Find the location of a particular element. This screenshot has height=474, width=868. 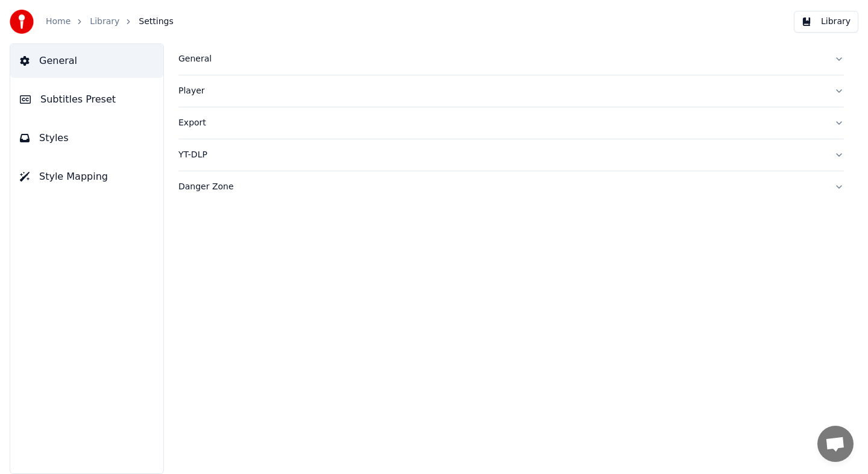

div: General is located at coordinates (502, 59).